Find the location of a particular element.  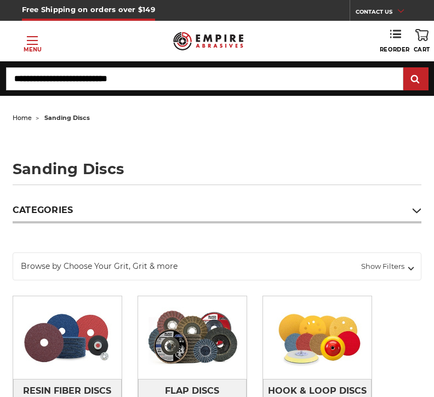

h1: sanding discs is located at coordinates (217, 173).